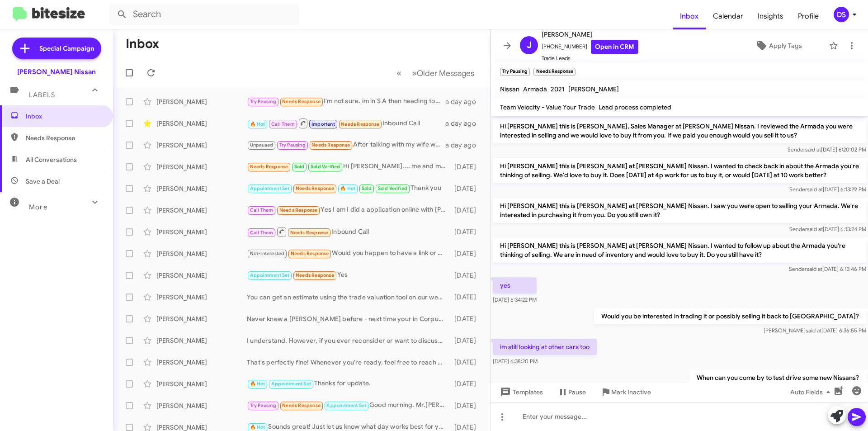  Describe the element at coordinates (558, 89) in the screenshot. I see `span: 2021` at that location.